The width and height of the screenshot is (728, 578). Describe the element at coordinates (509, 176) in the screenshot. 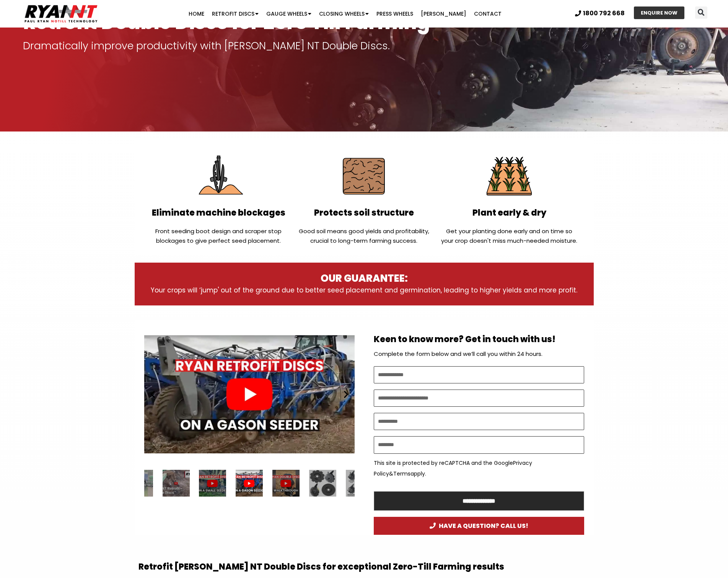

I see `img: Plant Early & Dry` at that location.